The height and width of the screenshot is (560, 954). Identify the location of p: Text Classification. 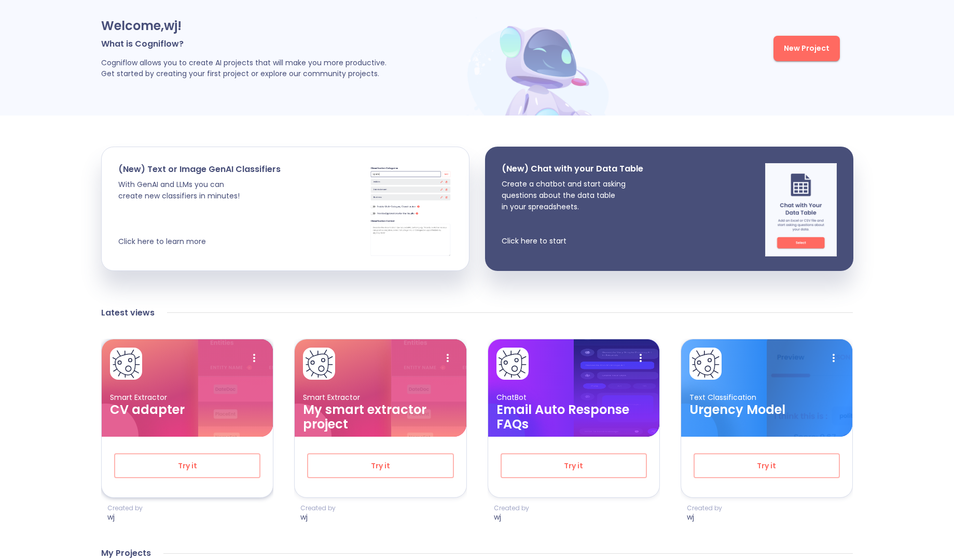
(767, 397).